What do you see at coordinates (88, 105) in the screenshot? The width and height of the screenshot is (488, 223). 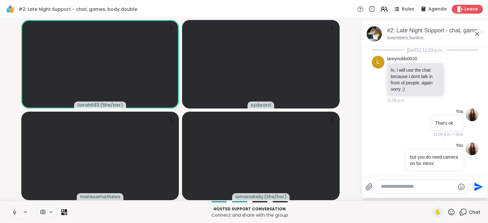 I see `span: SarahR83` at bounding box center [88, 105].